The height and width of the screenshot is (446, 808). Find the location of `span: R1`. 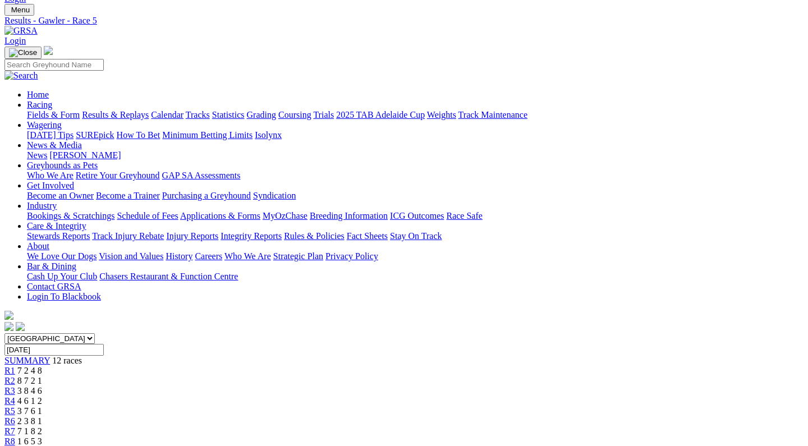

span: R1 is located at coordinates (10, 370).